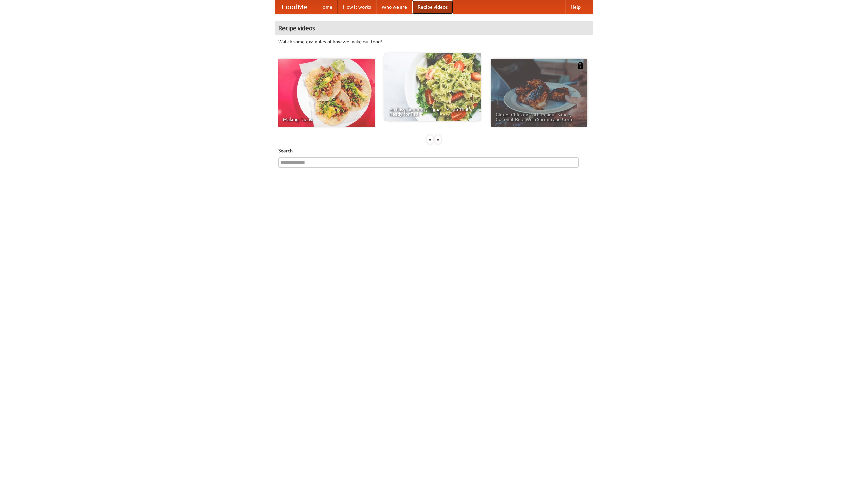 Image resolution: width=868 pixels, height=480 pixels. What do you see at coordinates (434, 151) in the screenshot?
I see `h5: Search` at bounding box center [434, 151].